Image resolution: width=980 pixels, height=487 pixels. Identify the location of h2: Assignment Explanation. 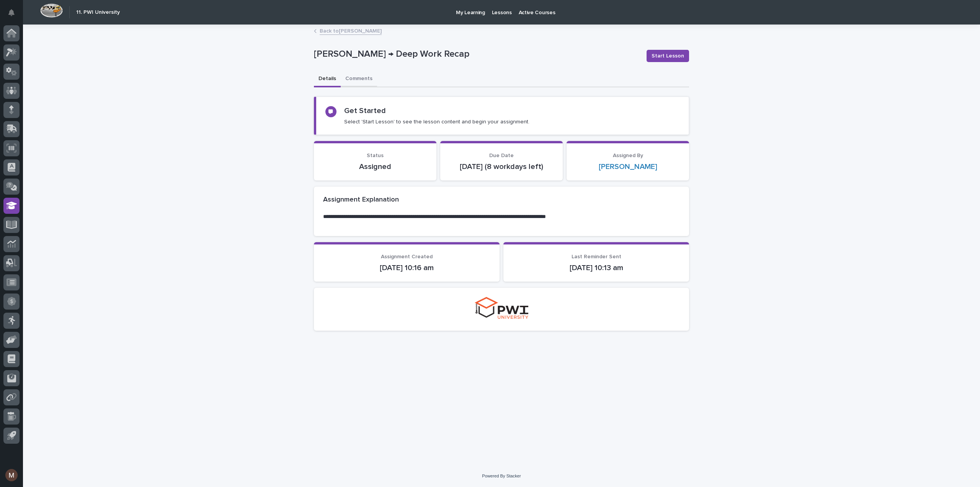
(361, 200).